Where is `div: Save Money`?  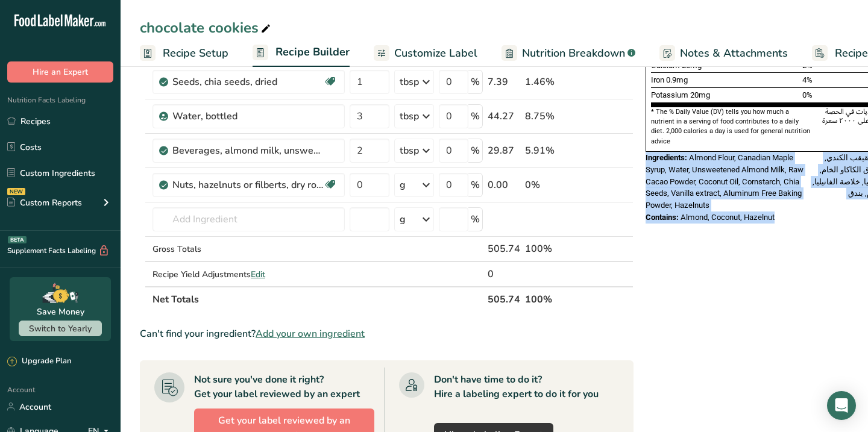
div: Save Money is located at coordinates (61, 312).